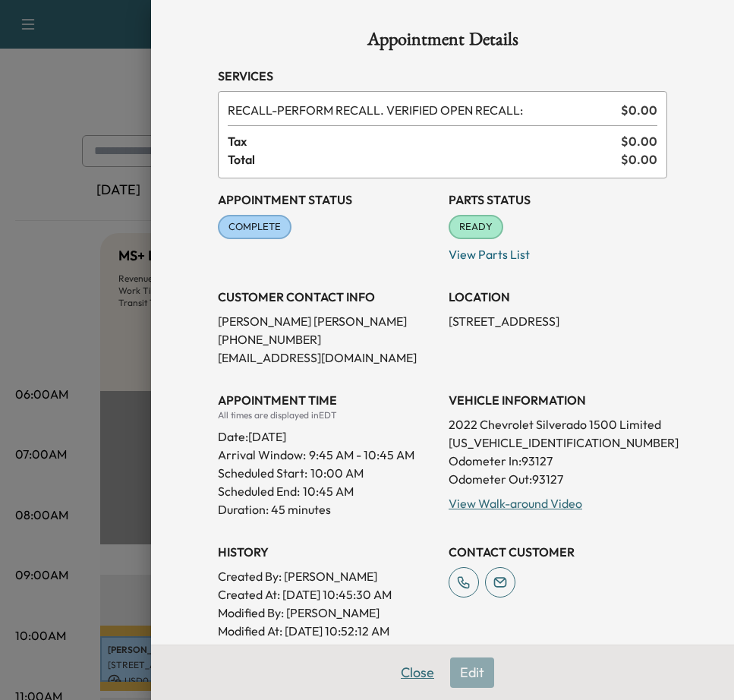  I want to click on button: Close, so click(418, 673).